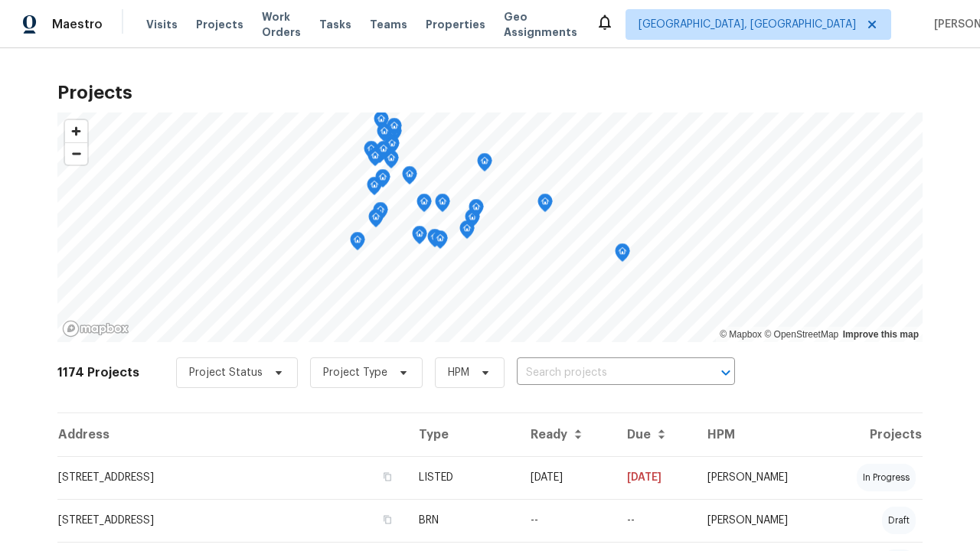 This screenshot has width=980, height=551. I want to click on a: OpenStreetMap, so click(801, 335).